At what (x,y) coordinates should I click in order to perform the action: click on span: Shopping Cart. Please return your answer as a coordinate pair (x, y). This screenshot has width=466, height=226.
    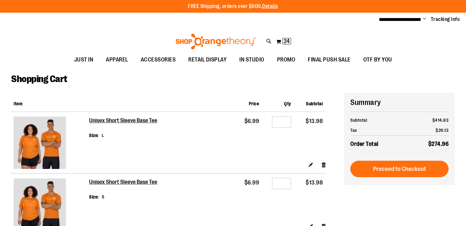
    Looking at the image, I should click on (39, 79).